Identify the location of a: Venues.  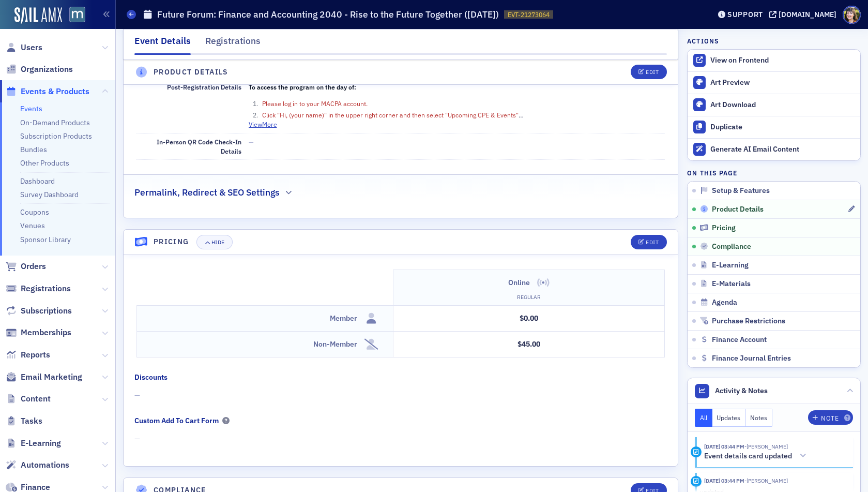
(33, 226).